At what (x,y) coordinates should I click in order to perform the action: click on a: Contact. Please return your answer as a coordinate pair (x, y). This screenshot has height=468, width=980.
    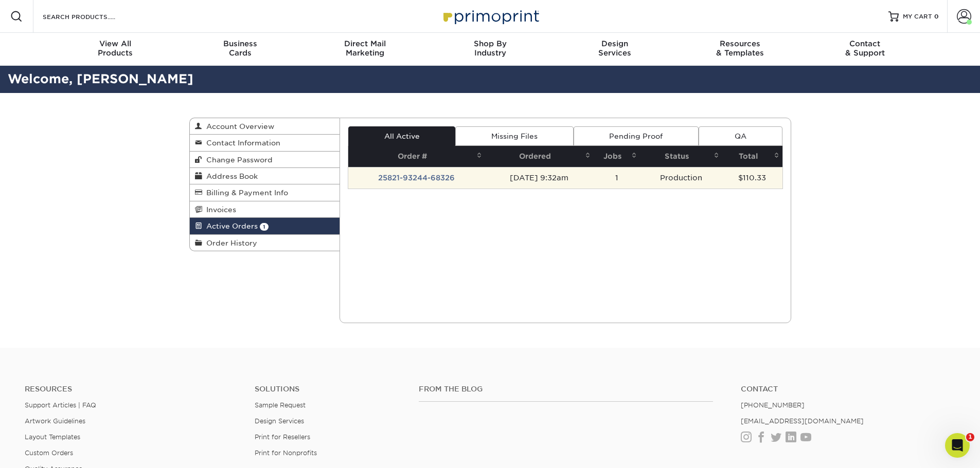
    Looking at the image, I should click on (848, 389).